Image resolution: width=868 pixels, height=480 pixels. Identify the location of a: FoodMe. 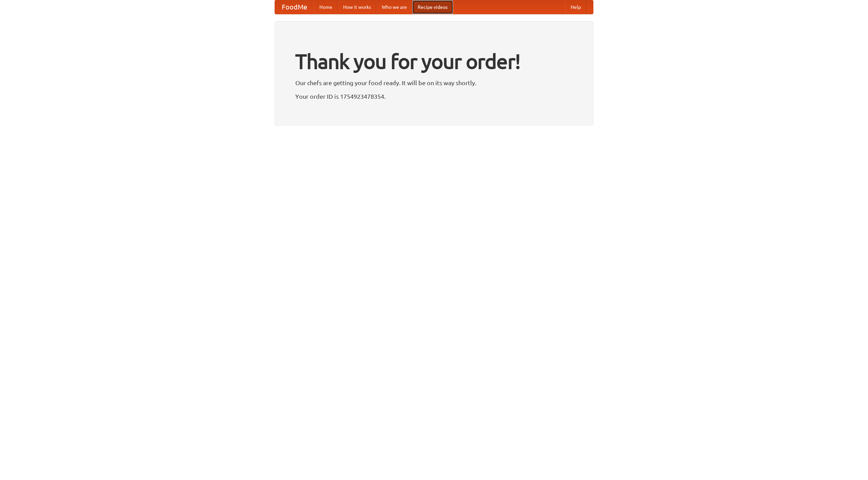
(294, 8).